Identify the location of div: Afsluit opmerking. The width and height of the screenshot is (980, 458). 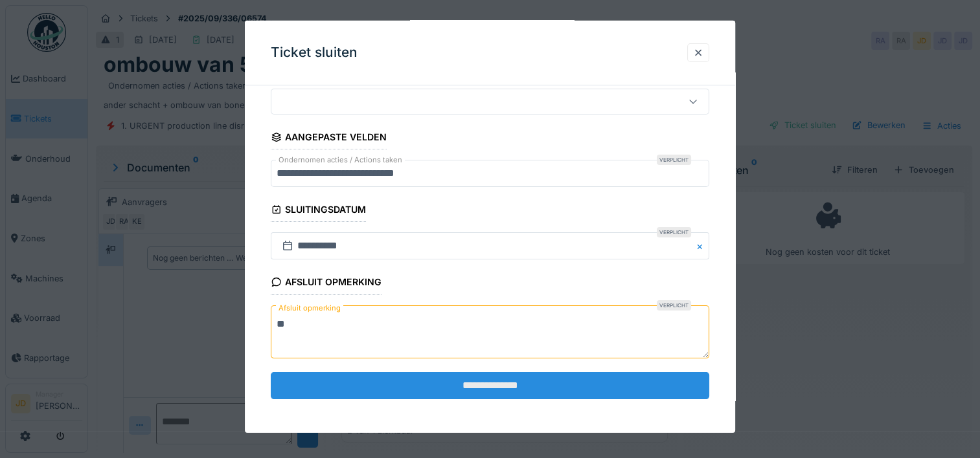
(326, 284).